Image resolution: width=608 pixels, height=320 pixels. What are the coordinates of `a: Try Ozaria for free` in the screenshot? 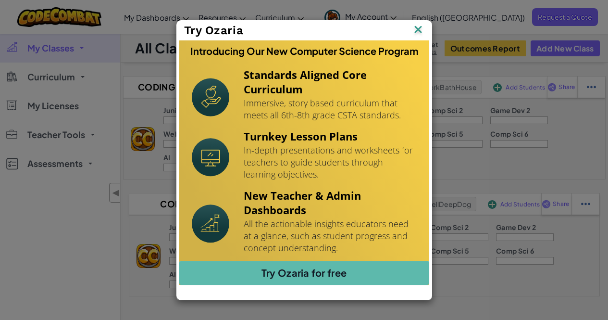 It's located at (304, 273).